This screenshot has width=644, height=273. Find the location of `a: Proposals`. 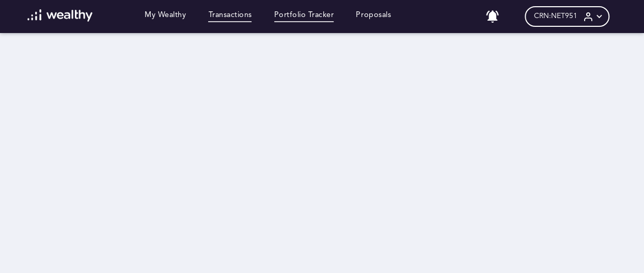

a: Proposals is located at coordinates (373, 16).